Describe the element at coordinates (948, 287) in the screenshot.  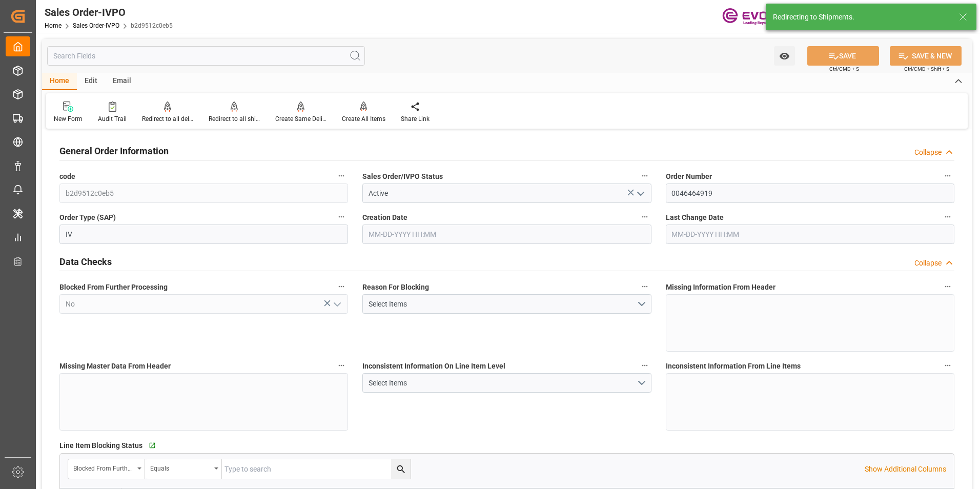
I see `button: Missing Information From Header` at that location.